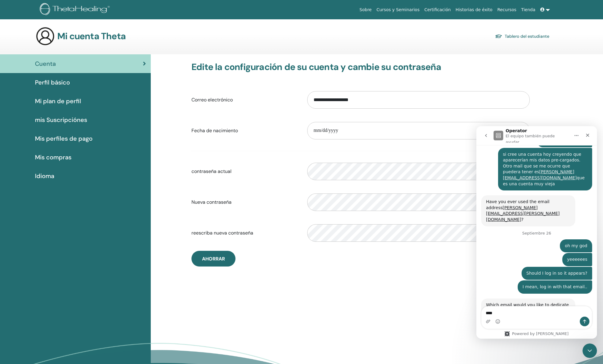  I want to click on span: Mis compras, so click(53, 157).